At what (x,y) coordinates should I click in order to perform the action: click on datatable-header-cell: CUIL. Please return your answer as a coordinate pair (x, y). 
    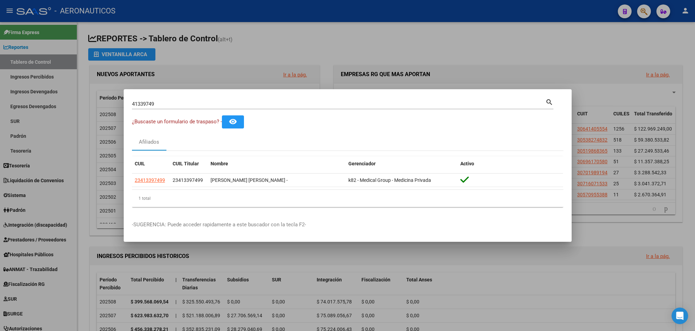
    Looking at the image, I should click on (151, 164).